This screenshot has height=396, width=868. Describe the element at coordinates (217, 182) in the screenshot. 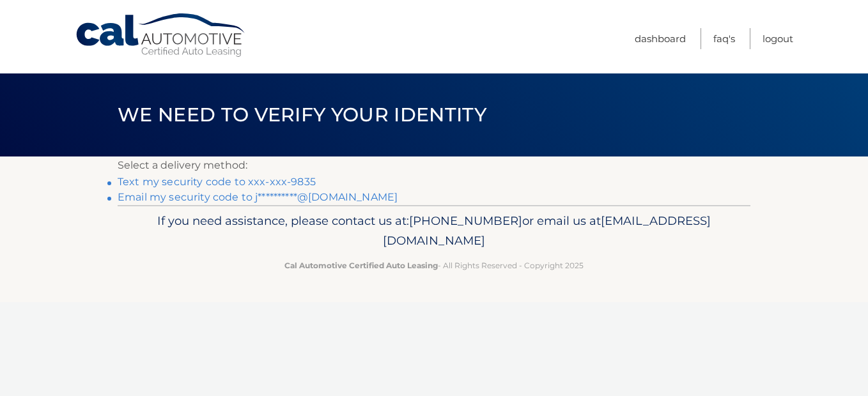

I see `a: Text my security code to xxx-xxx-9835` at that location.